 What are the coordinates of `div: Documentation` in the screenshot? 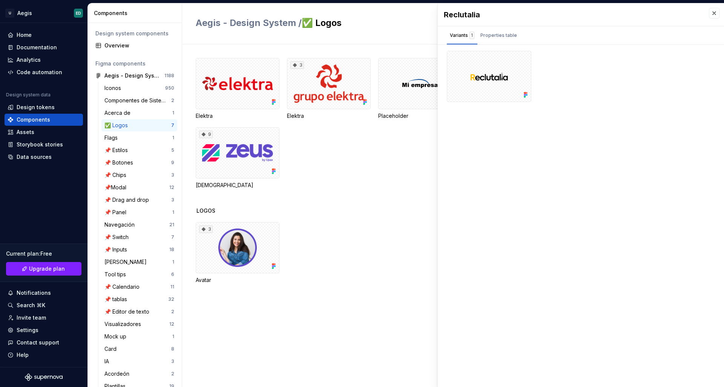 It's located at (37, 47).